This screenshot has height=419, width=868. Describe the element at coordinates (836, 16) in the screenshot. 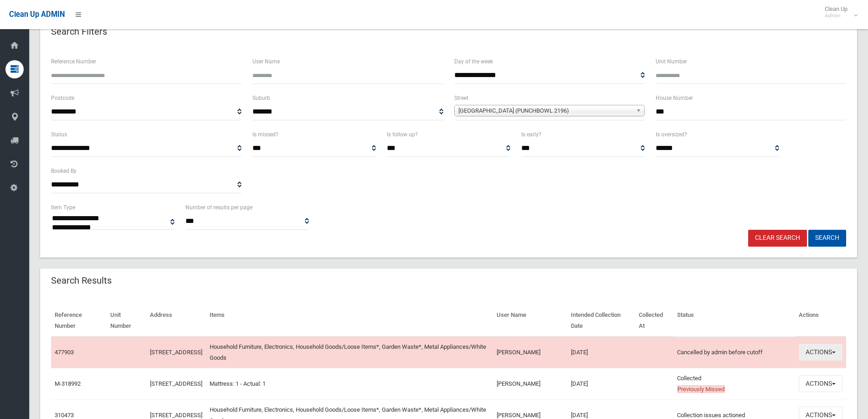

I see `small: Admin` at that location.